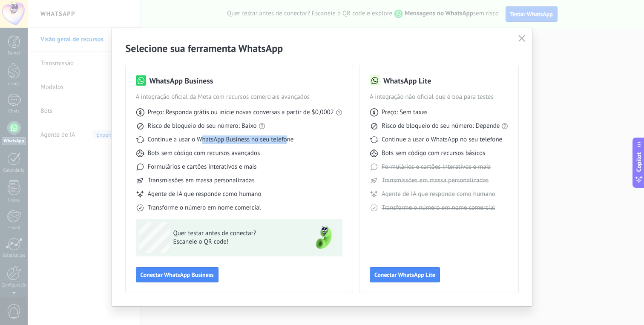 The height and width of the screenshot is (325, 644). I want to click on span: Bots sem código com recursos básicos, so click(433, 153).